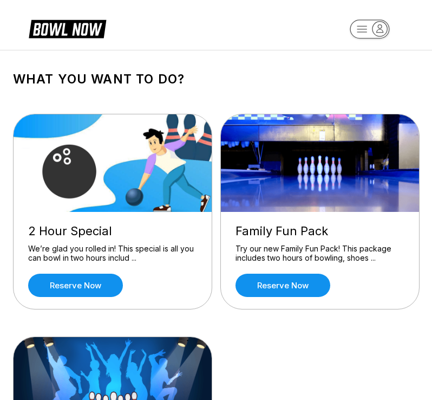  Describe the element at coordinates (113, 253) in the screenshot. I see `div: We’re glad you rolled in! This special is all you can bowl in two hours includ ...` at that location.